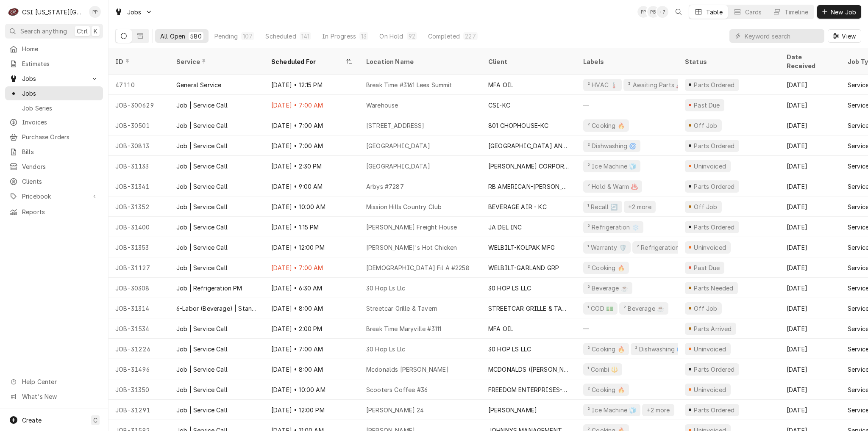  I want to click on div: + 7, so click(662, 12).